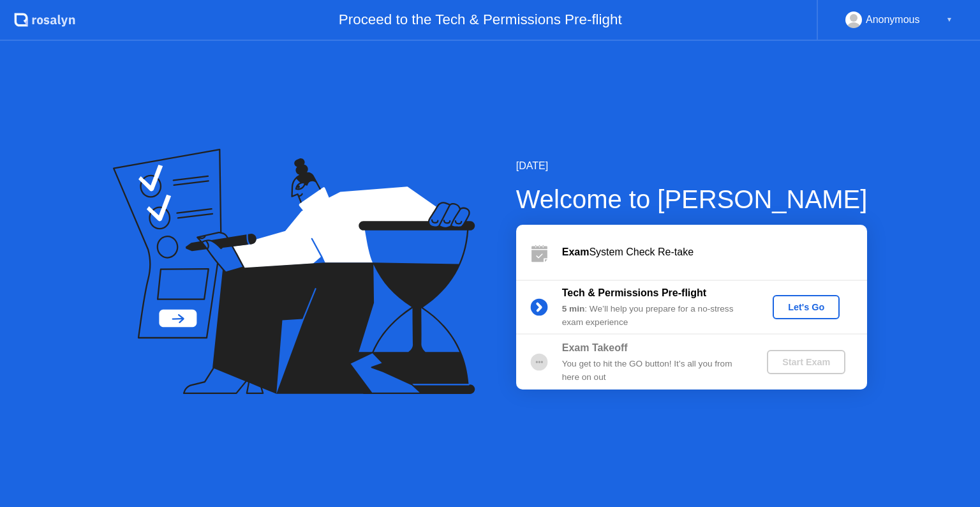 This screenshot has width=980, height=507. I want to click on button: Start Exam, so click(806, 362).